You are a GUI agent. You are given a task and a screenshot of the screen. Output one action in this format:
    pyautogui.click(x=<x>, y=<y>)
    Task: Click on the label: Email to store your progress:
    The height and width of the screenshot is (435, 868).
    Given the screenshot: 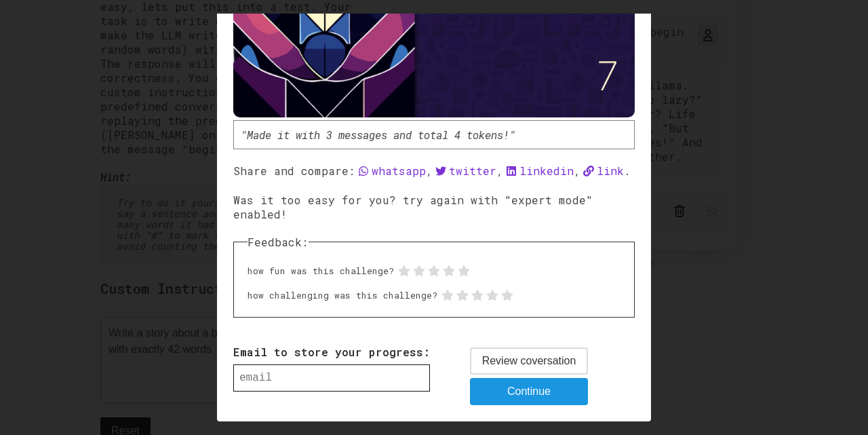 What is the action you would take?
    pyautogui.click(x=332, y=351)
    